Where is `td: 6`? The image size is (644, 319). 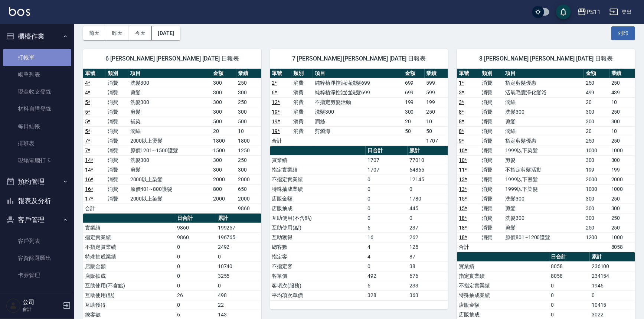
td: 6 is located at coordinates (387, 228).